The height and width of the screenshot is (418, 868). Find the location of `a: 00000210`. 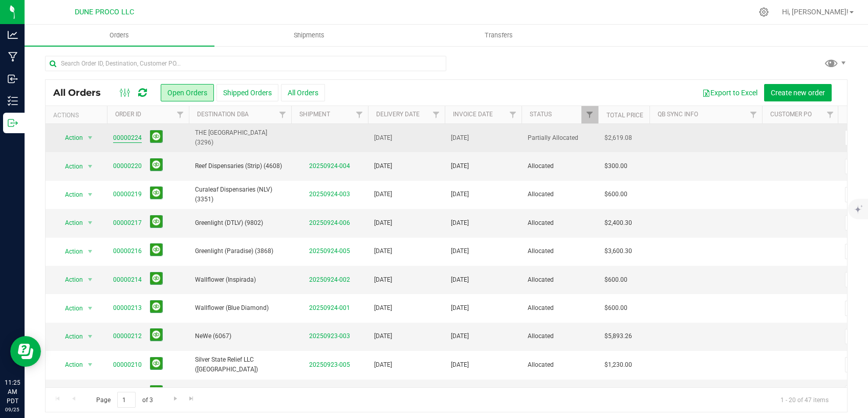

a: 00000210 is located at coordinates (127, 364).